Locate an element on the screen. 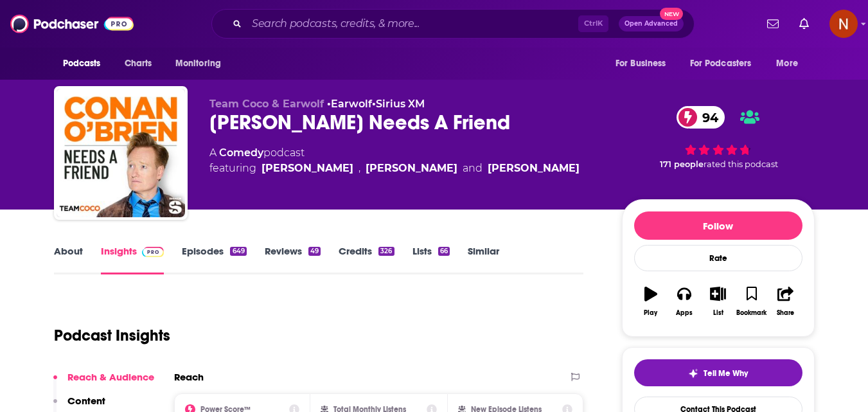 This screenshot has width=868, height=412. div: Play is located at coordinates (650, 313).